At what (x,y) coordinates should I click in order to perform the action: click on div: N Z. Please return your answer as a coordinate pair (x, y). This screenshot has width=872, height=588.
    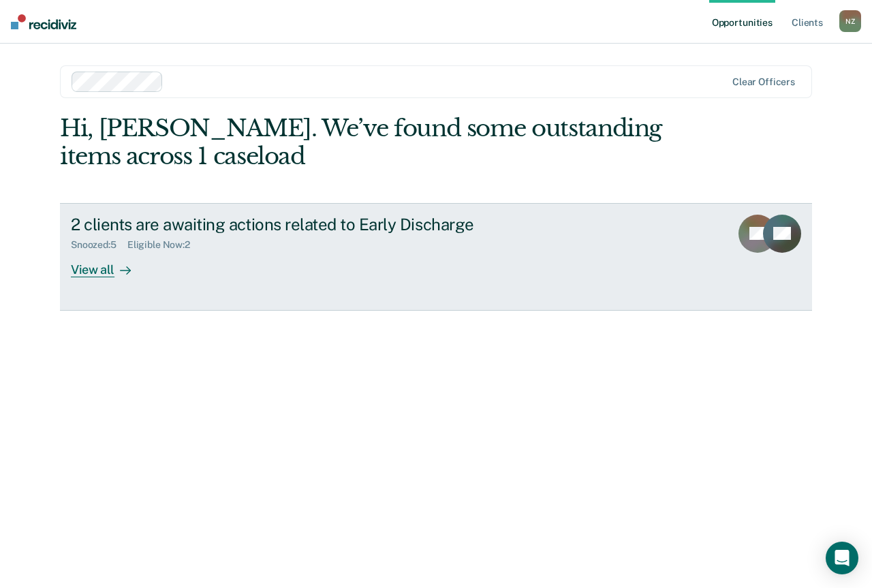
    Looking at the image, I should click on (850, 21).